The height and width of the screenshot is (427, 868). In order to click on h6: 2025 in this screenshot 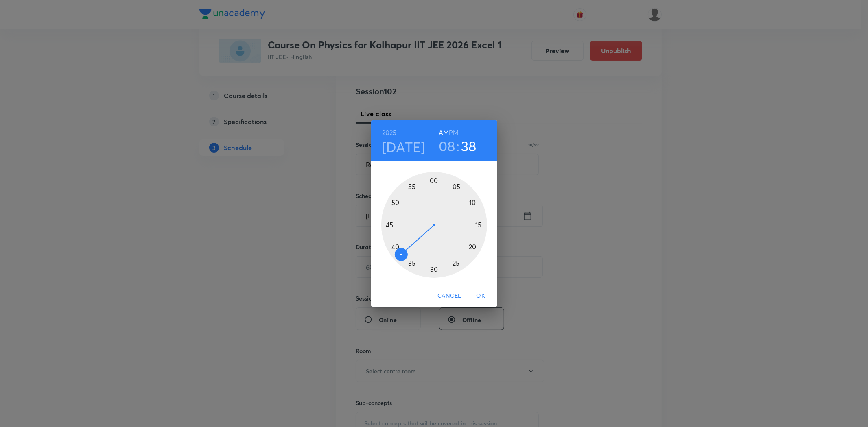, I will do `click(389, 132)`.